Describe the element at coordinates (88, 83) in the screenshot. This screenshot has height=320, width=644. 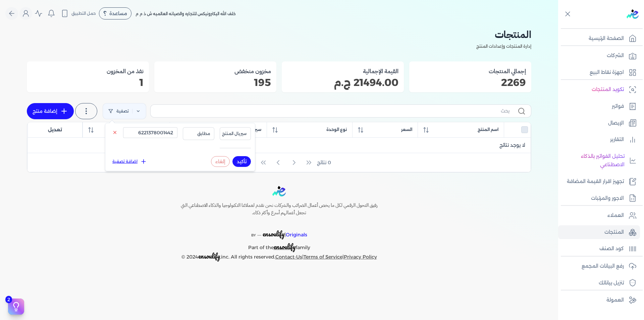
I see `p: 1` at that location.